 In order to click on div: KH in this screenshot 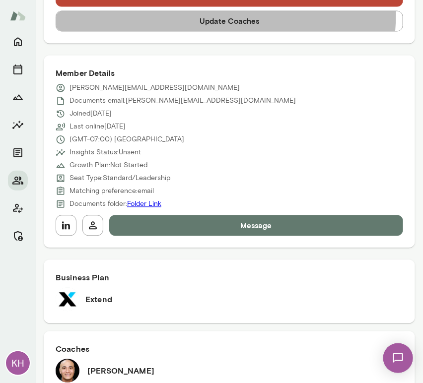, I will do `click(18, 364)`.